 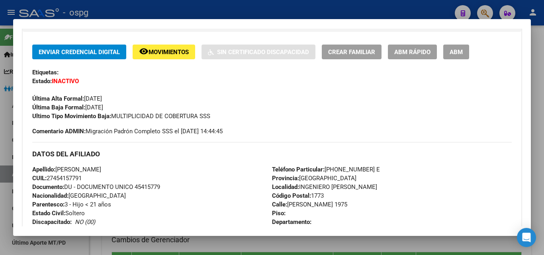 What do you see at coordinates (49, 214) in the screenshot?
I see `strong: Estado Civil:` at bounding box center [49, 214].